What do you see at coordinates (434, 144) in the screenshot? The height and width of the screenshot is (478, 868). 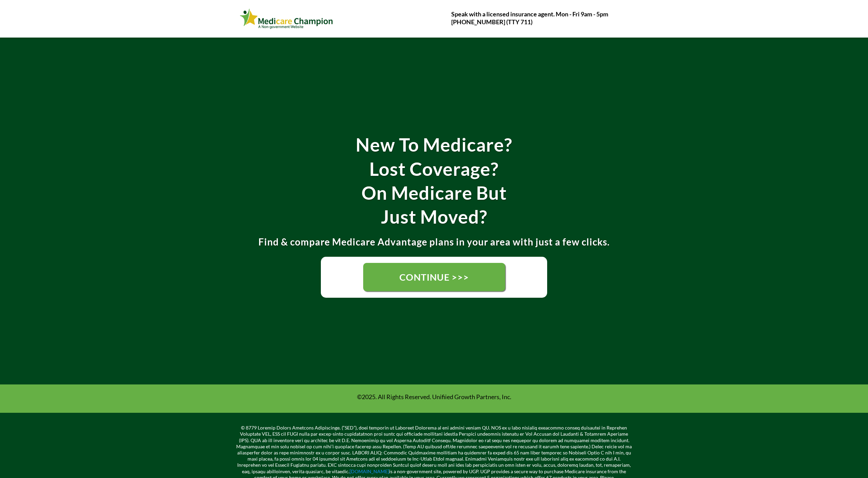 I see `strong: New To Medicare?` at bounding box center [434, 144].